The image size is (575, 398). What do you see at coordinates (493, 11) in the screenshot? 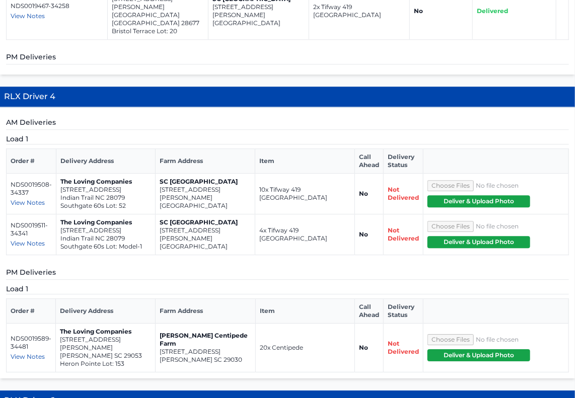
I see `span: Delivered` at bounding box center [493, 11].